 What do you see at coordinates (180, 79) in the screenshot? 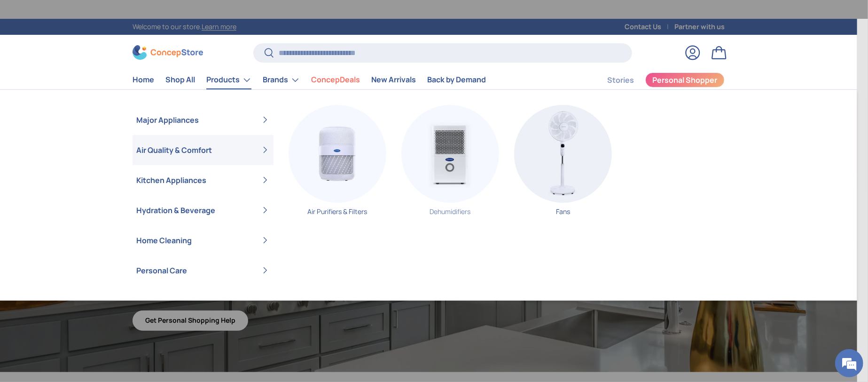
I see `a: Shop All` at bounding box center [180, 79].